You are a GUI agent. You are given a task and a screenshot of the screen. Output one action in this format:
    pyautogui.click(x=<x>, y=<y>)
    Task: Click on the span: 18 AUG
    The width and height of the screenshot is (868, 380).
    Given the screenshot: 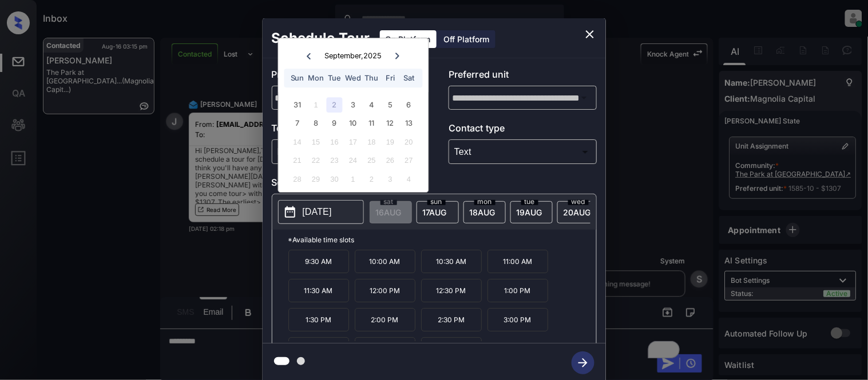 What is the action you would take?
    pyautogui.click(x=482, y=212)
    